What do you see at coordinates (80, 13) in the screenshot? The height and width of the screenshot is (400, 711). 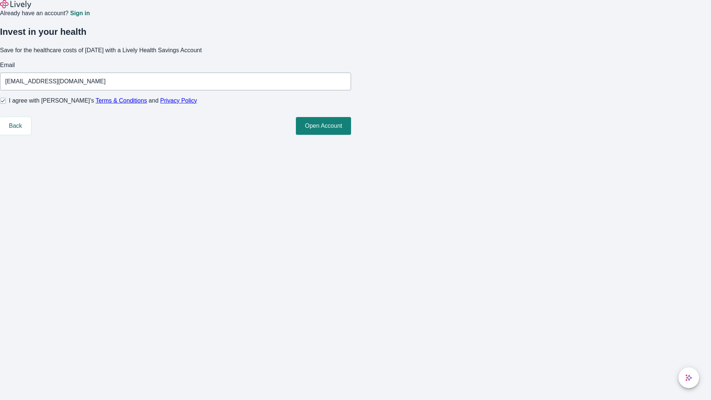 I see `div: Sign in` at bounding box center [80, 13].